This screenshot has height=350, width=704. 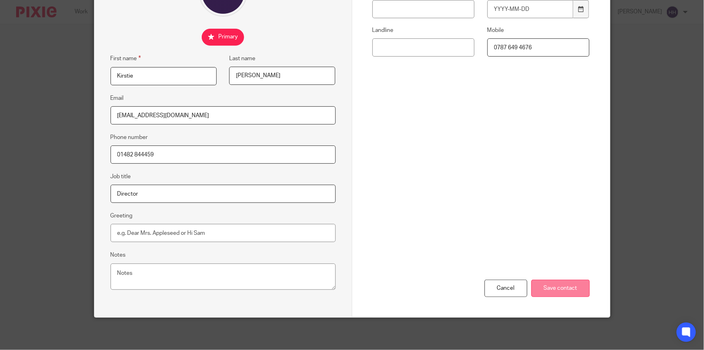 What do you see at coordinates (561, 288) in the screenshot?
I see `input: Save contact` at bounding box center [561, 288].